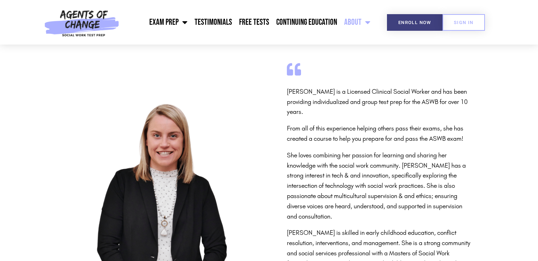  I want to click on a: SIGN IN, so click(464, 22).